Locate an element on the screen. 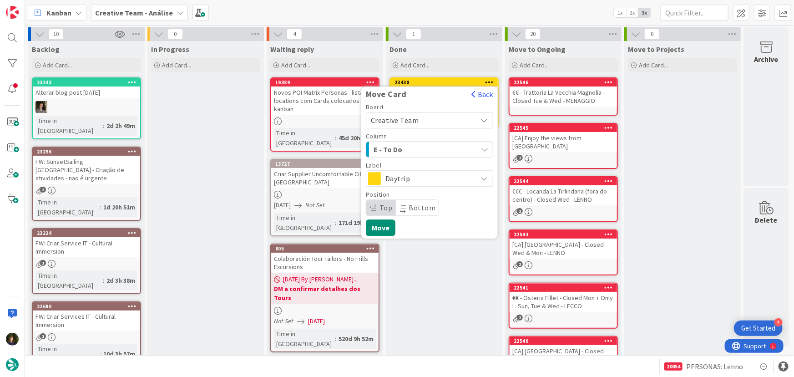 This screenshot has height=377, width=794. div: FW: Criar Services IT - Cultural Immersion is located at coordinates (86, 320).